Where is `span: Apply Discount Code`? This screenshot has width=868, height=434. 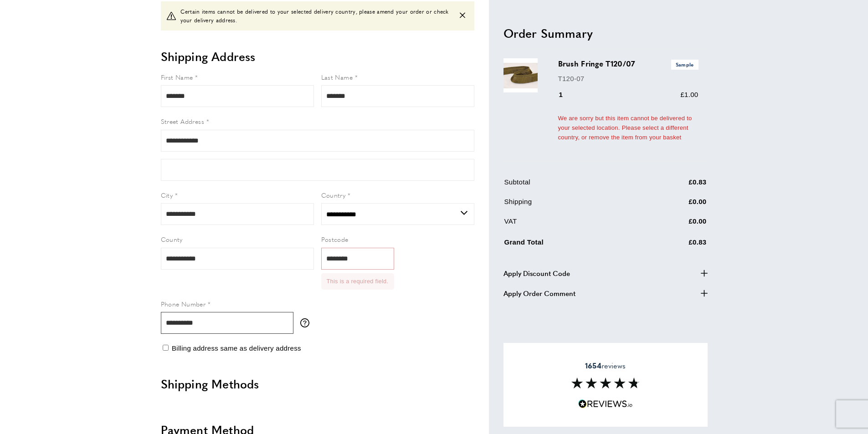
span: Apply Discount Code is located at coordinates (537, 273).